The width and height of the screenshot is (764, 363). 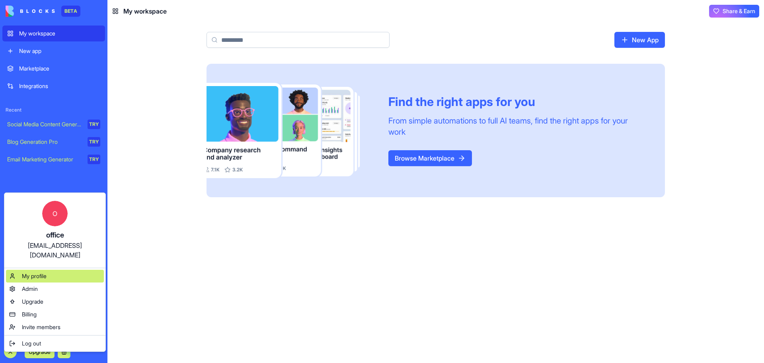 I want to click on span: Log out, so click(x=31, y=343).